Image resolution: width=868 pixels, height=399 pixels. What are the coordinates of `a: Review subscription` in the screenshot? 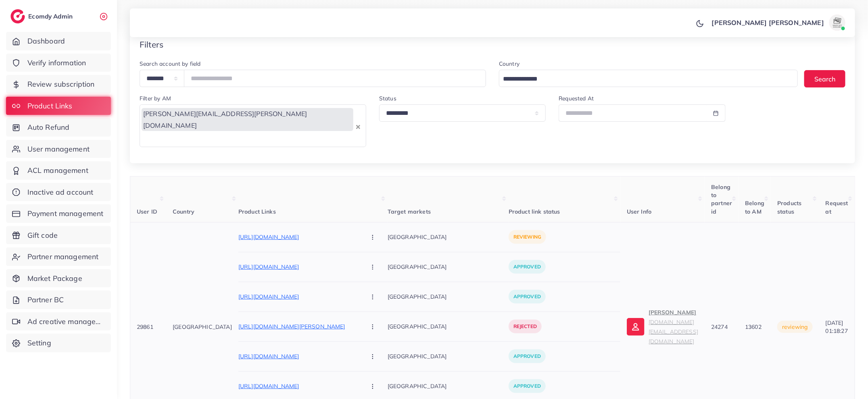 It's located at (59, 84).